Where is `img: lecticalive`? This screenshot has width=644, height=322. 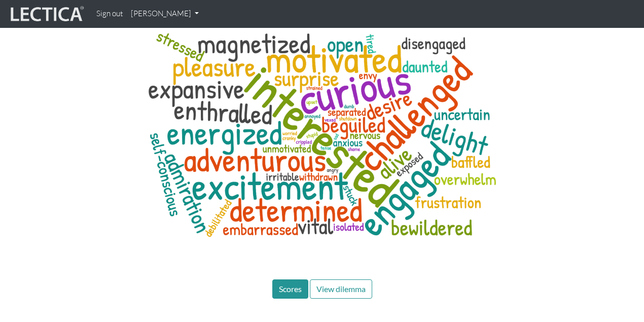
img: lecticalive is located at coordinates (46, 14).